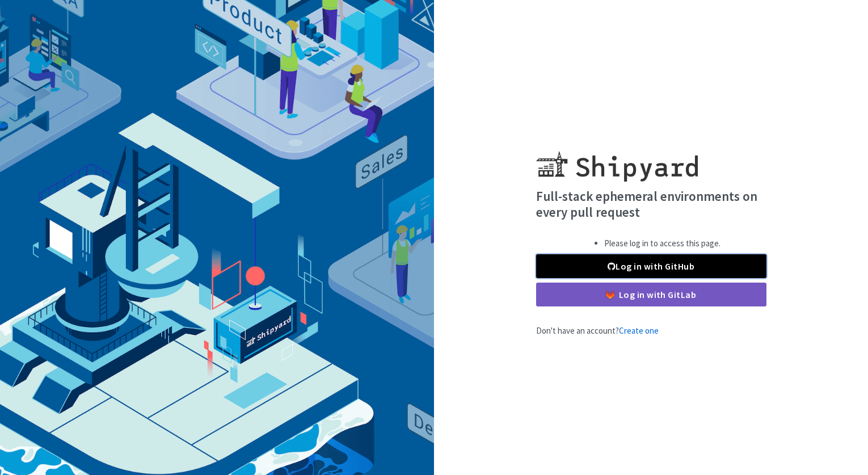 The height and width of the screenshot is (475, 868). Describe the element at coordinates (617, 160) in the screenshot. I see `img: Shipyard logo` at that location.